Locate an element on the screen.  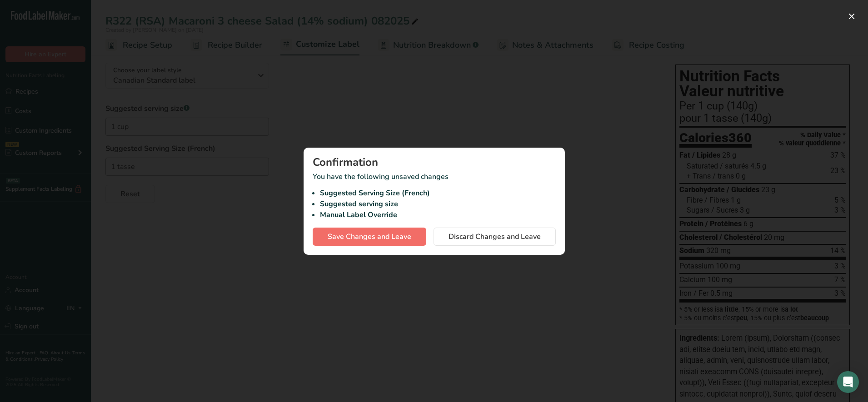
span: Discard Changes and Leave is located at coordinates (494, 236).